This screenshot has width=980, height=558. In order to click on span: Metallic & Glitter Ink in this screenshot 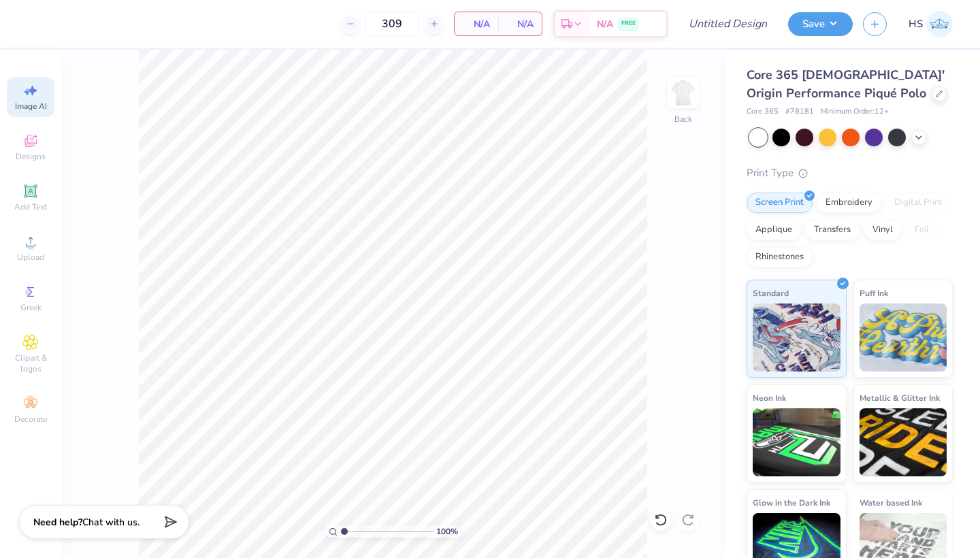, I will do `click(900, 398)`.